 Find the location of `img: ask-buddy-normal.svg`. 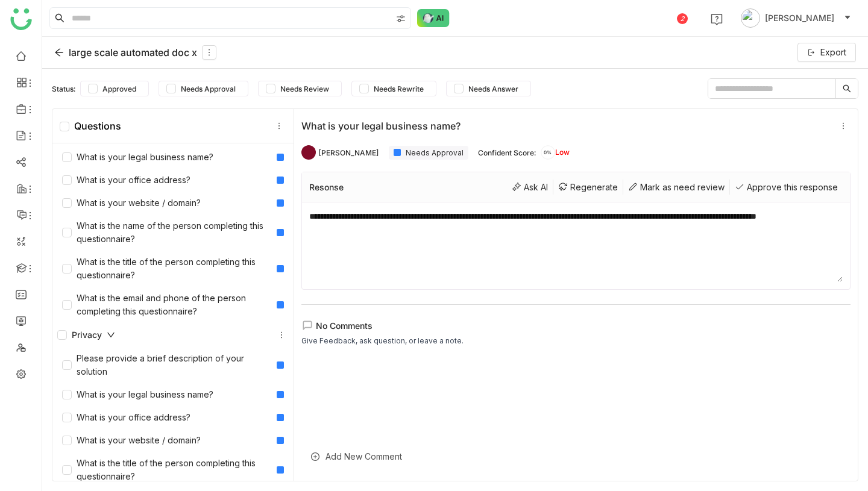

img: ask-buddy-normal.svg is located at coordinates (434, 18).